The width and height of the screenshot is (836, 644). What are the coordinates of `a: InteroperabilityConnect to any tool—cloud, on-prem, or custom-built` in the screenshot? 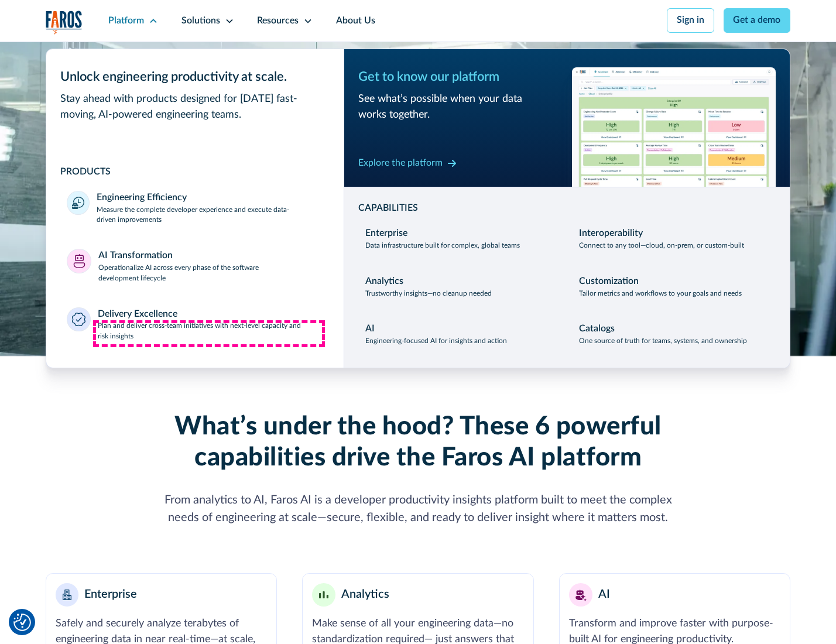 It's located at (674, 239).